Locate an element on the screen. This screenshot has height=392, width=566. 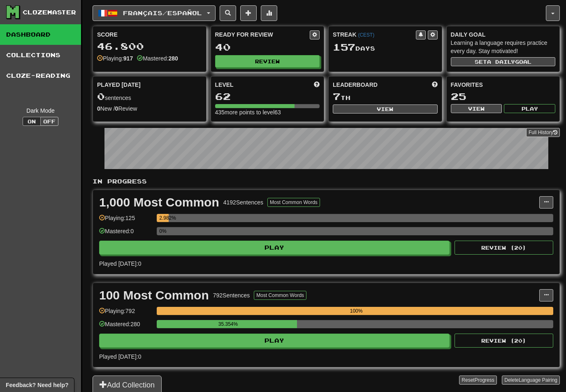
div: th is located at coordinates (385, 97).